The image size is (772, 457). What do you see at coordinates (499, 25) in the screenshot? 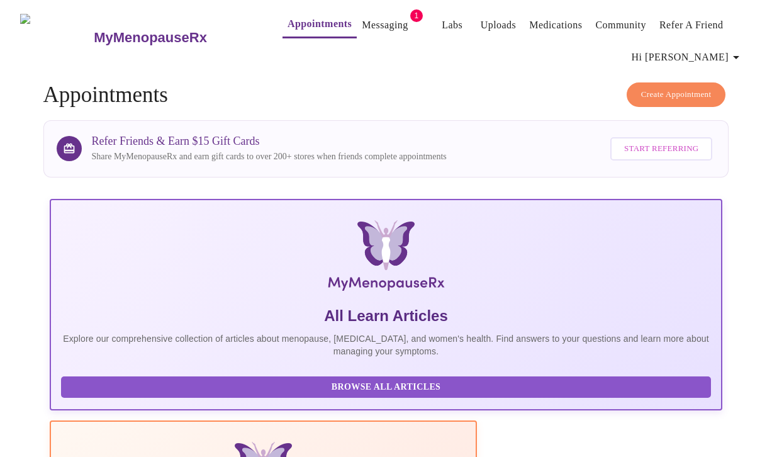
I see `button: Uploads` at bounding box center [499, 25].